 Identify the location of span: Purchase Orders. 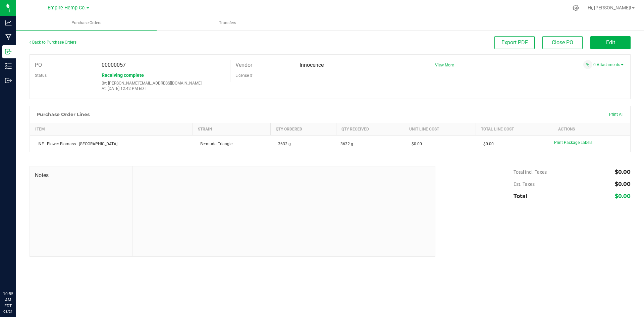
(86, 23).